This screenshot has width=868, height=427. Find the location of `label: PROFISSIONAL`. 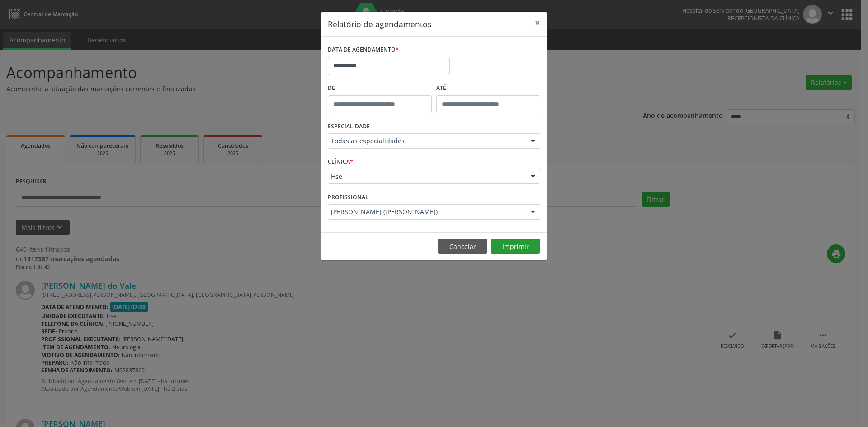

label: PROFISSIONAL is located at coordinates (348, 197).